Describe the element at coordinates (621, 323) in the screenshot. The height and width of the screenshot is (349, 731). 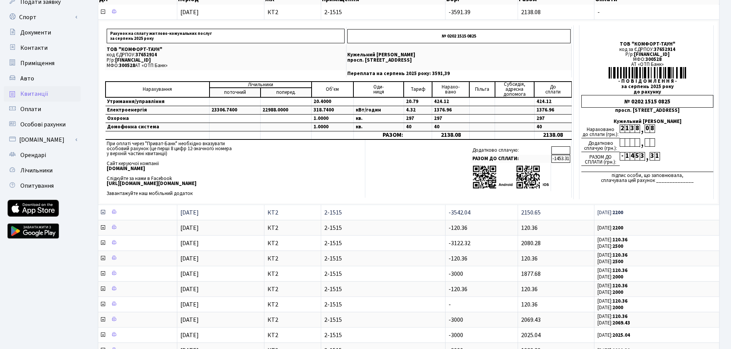
I see `b: 2069.43` at that location.